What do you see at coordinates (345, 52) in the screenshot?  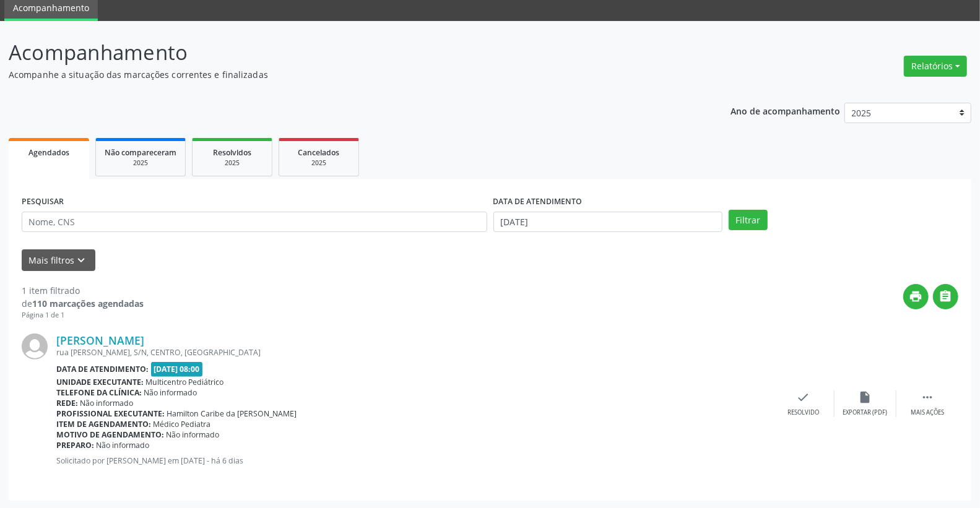 I see `p: Acompanhamento` at bounding box center [345, 52].